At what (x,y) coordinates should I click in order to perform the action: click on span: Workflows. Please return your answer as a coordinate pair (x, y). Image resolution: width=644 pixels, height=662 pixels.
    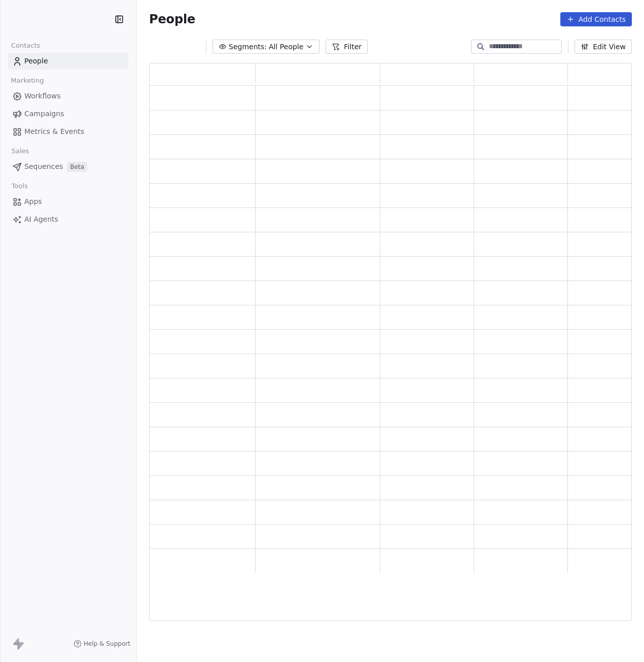
    Looking at the image, I should click on (42, 96).